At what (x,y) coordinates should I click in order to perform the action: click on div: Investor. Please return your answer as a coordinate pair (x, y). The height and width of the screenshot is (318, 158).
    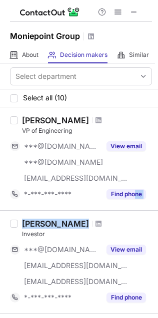
    Looking at the image, I should click on (87, 234).